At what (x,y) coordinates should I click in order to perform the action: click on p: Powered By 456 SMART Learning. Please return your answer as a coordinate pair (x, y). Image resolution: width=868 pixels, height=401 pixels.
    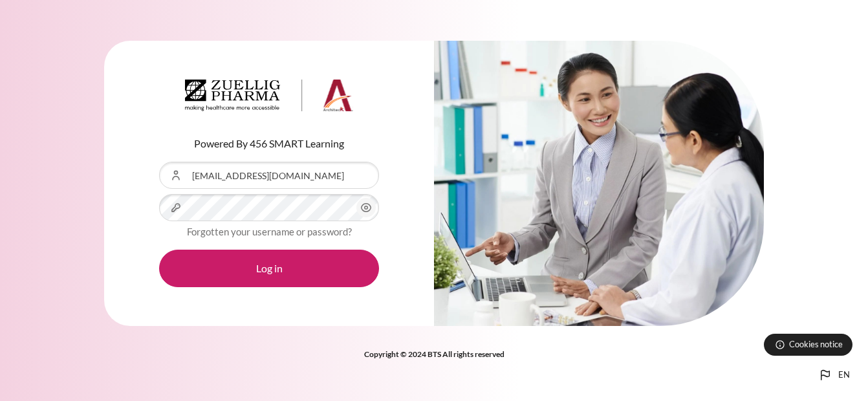
    Looking at the image, I should click on (269, 143).